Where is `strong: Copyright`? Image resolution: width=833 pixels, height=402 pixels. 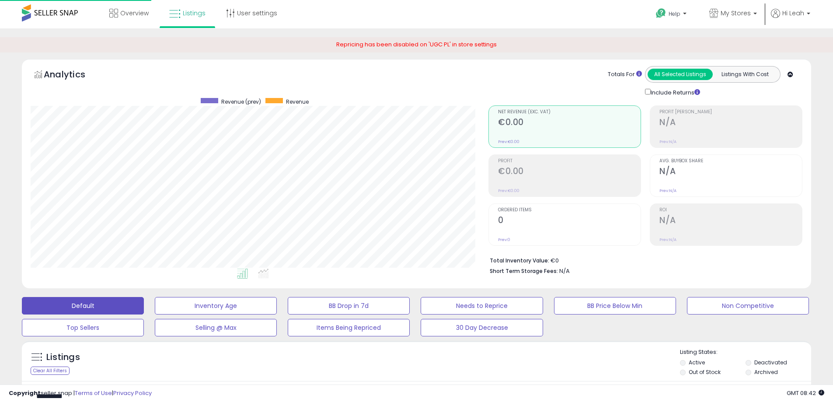 strong: Copyright is located at coordinates (24, 393).